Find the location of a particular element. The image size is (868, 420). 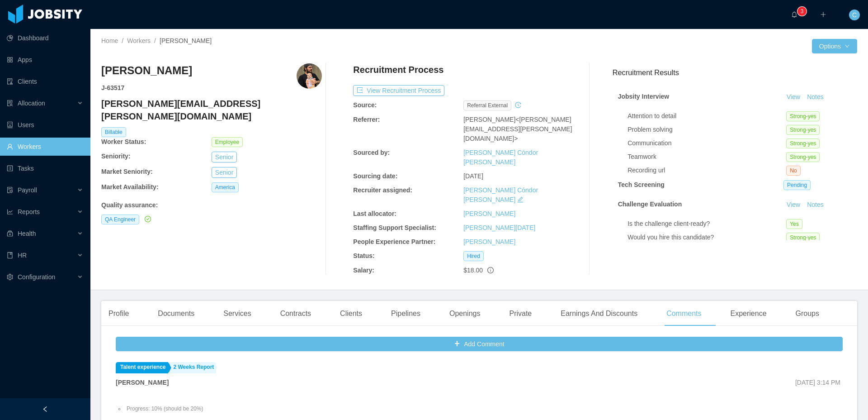

b: Recruiter assigned: is located at coordinates (382, 190).